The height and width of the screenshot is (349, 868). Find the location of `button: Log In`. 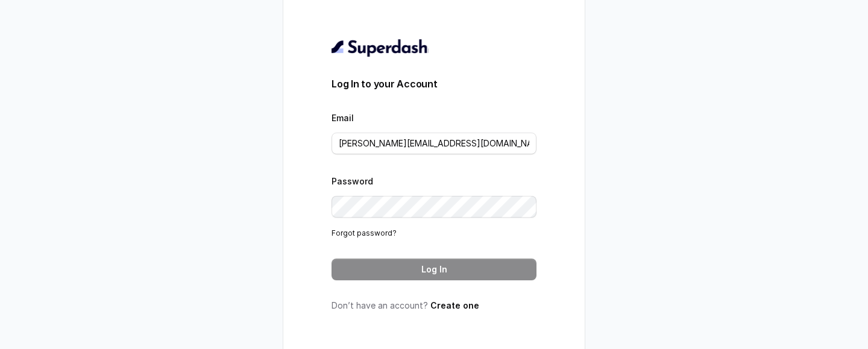

button: Log In is located at coordinates (434, 269).